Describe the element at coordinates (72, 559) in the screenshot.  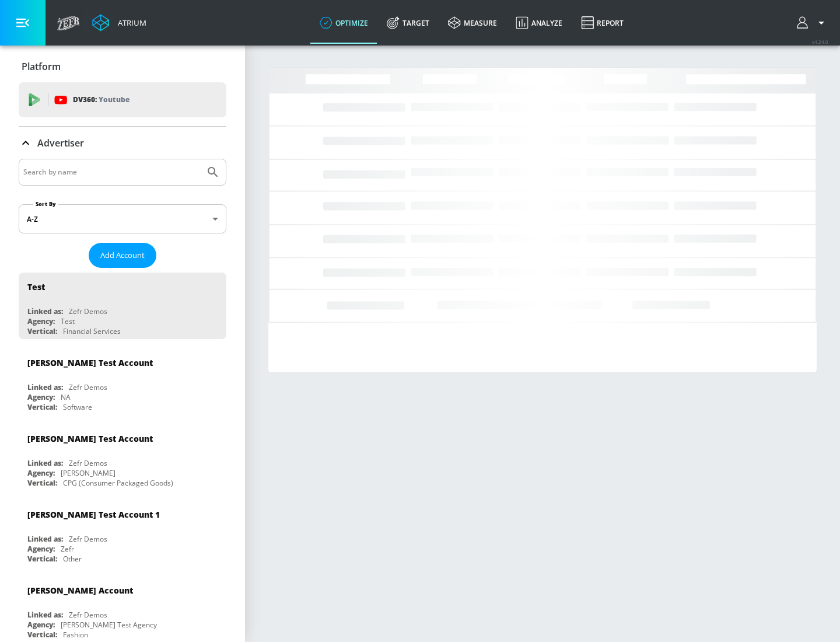
I see `div: Other` at that location.